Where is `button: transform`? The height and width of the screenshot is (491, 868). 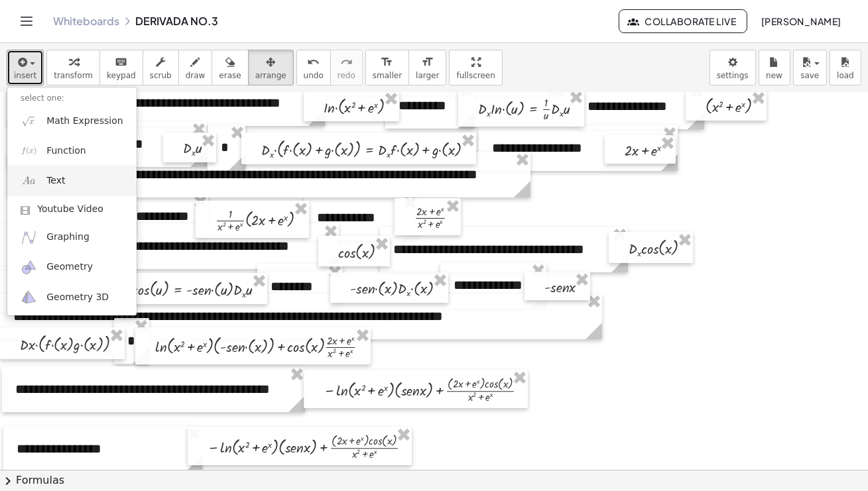 button: transform is located at coordinates (73, 67).